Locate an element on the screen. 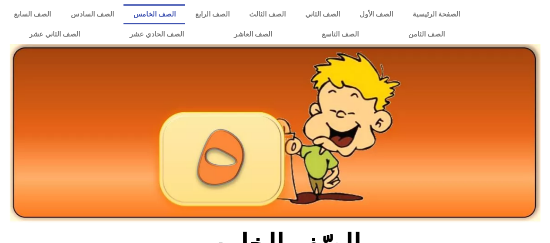  a: الصف الثاني is located at coordinates (322, 14).